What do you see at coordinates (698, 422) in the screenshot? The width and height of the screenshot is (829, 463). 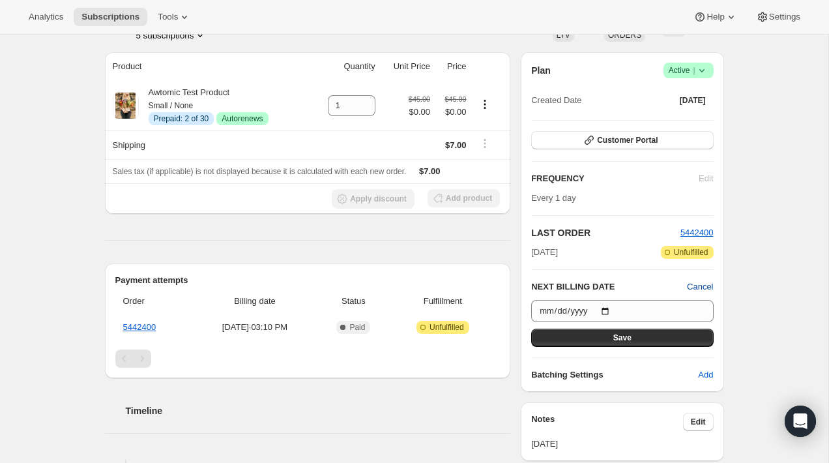 I see `span: Edit` at bounding box center [698, 422].